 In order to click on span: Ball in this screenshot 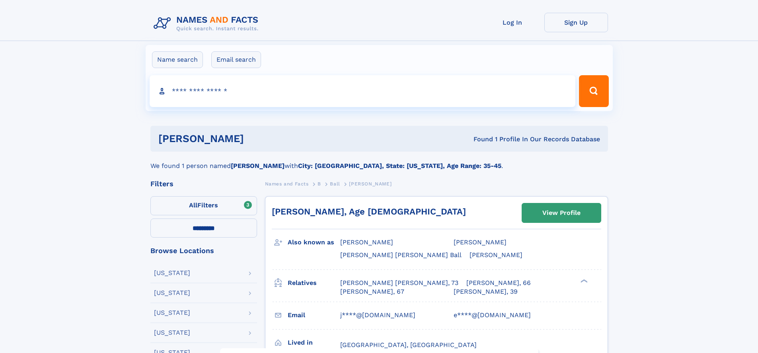, I will do `click(334, 184)`.